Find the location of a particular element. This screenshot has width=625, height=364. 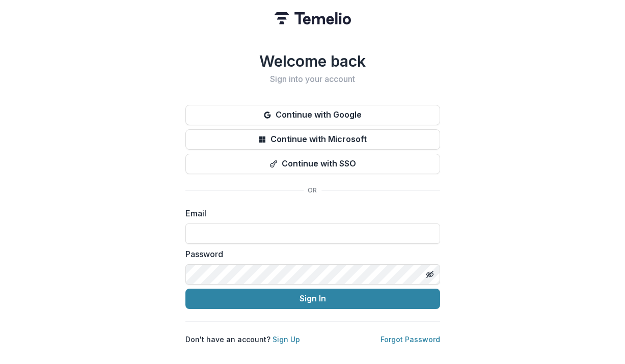

label: Email is located at coordinates (309, 213).